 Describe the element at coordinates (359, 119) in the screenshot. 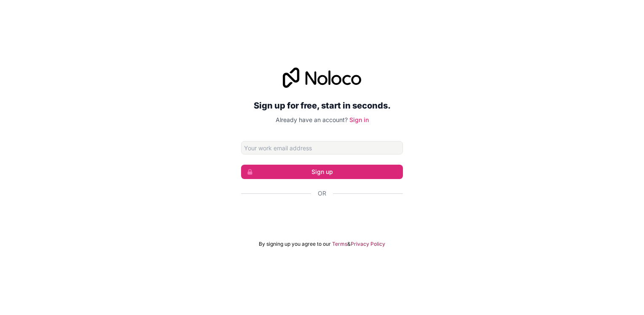

I see `a: Sign in` at that location.